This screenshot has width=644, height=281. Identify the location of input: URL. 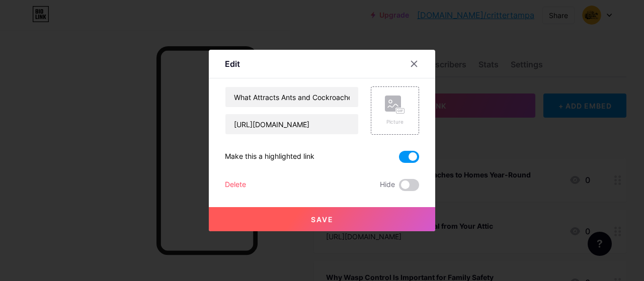
(292, 125).